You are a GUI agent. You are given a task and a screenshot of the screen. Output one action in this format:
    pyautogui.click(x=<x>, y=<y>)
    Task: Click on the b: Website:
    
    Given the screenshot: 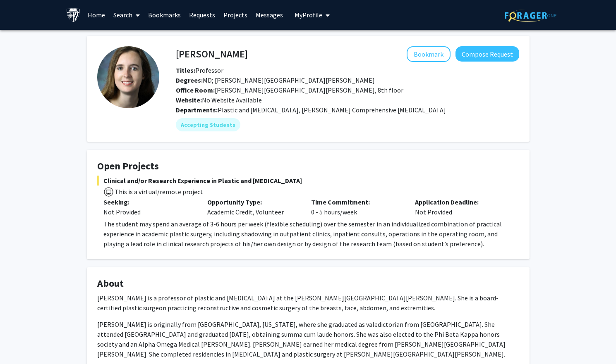 What is the action you would take?
    pyautogui.click(x=189, y=100)
    